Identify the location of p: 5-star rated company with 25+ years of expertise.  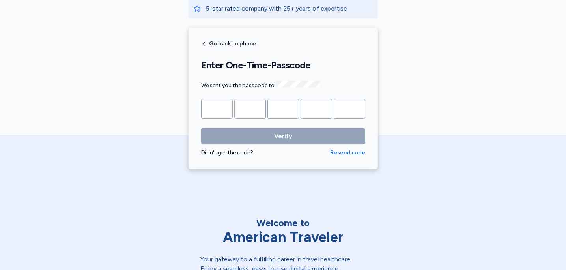
(290, 9).